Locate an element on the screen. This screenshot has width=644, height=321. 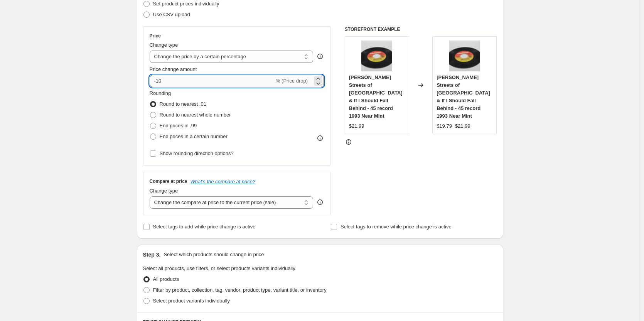
p: Select which products should change in price is located at coordinates (213, 255).